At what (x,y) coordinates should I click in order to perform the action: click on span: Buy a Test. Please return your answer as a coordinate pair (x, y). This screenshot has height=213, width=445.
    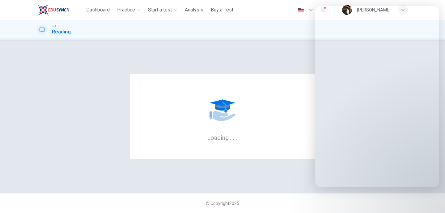
    Looking at the image, I should click on (222, 10).